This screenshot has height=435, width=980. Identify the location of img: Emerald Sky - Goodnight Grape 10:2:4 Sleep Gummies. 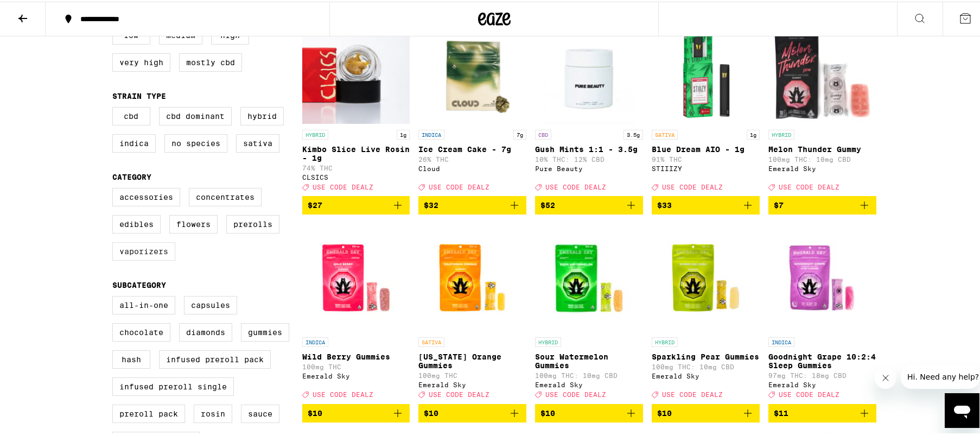
(822, 275).